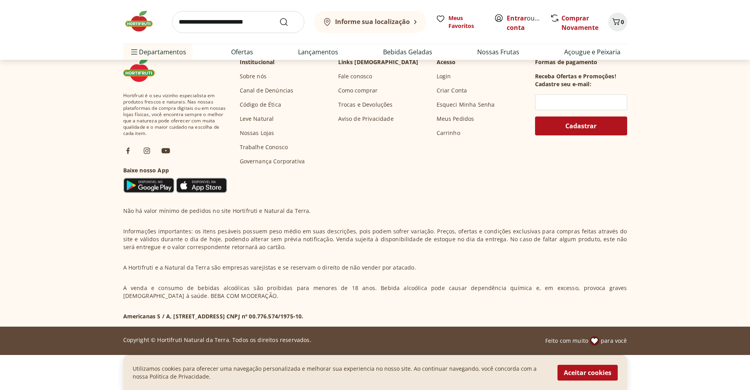 The image size is (750, 390). I want to click on img: ig, so click(147, 151).